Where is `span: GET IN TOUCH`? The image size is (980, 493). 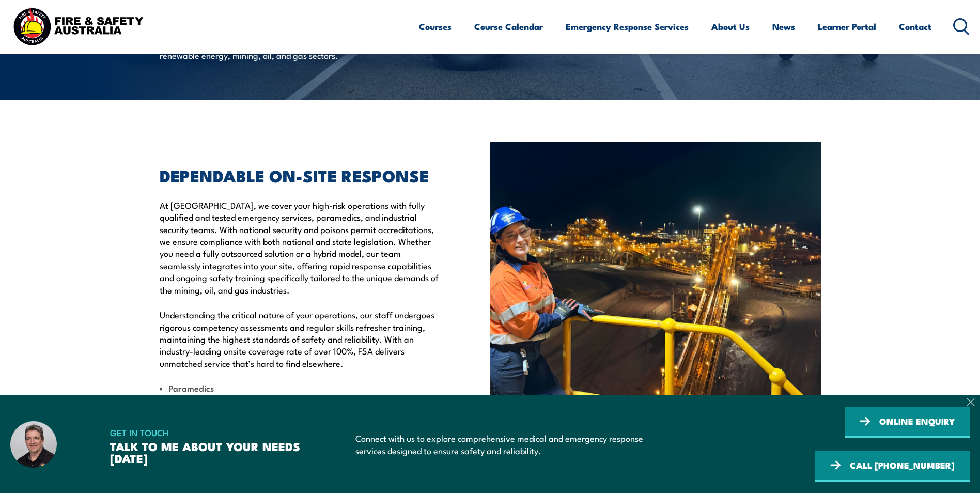 span: GET IN TOUCH is located at coordinates (212, 433).